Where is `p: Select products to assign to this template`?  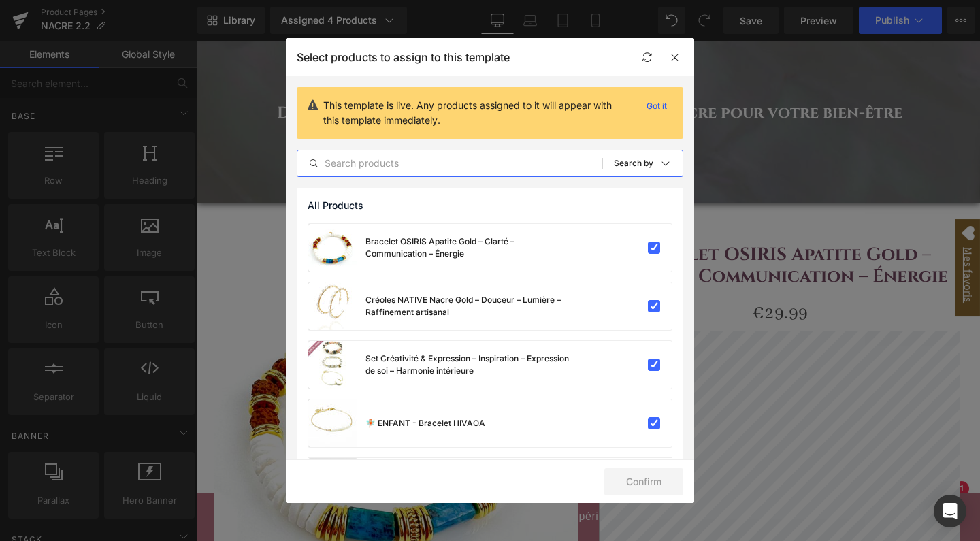 p: Select products to assign to this template is located at coordinates (403, 57).